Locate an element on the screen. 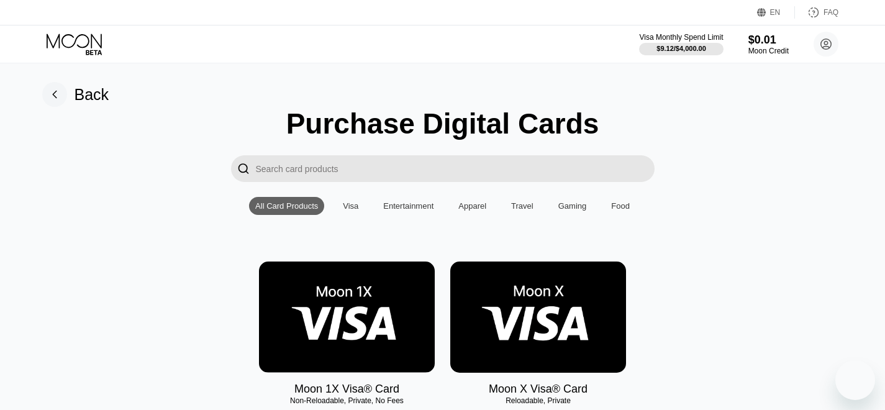 The image size is (885, 410). div: Reloadable, Private is located at coordinates (538, 400).